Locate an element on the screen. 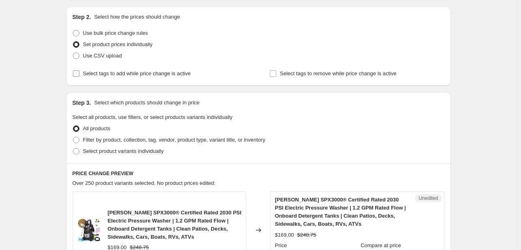 The height and width of the screenshot is (250, 521). span: Over 250 product variants selected. No product prices edited: is located at coordinates (144, 183).